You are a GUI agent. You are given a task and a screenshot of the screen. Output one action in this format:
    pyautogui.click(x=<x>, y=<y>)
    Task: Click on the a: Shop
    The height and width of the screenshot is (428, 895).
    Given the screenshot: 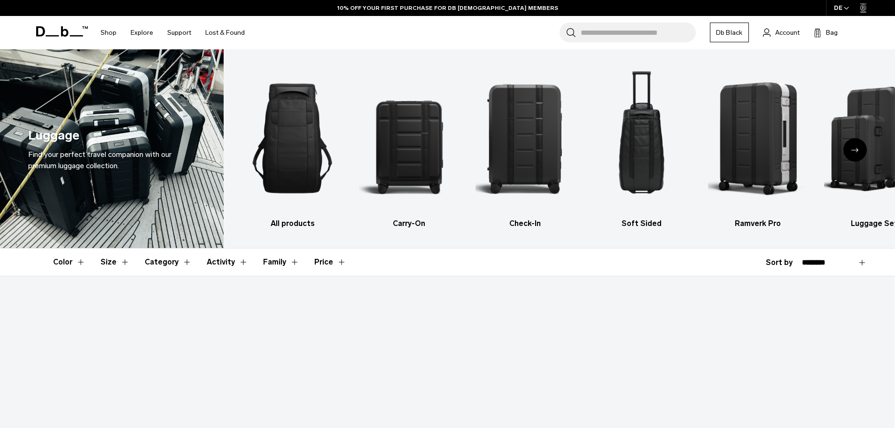 What is the action you would take?
    pyautogui.click(x=109, y=32)
    